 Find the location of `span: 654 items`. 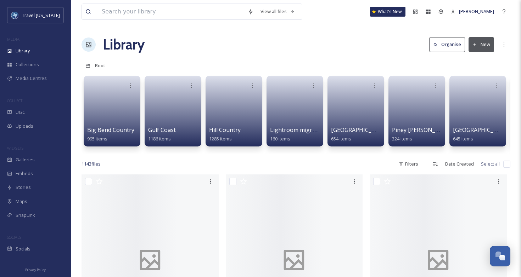

span: 654 items is located at coordinates (341, 139).